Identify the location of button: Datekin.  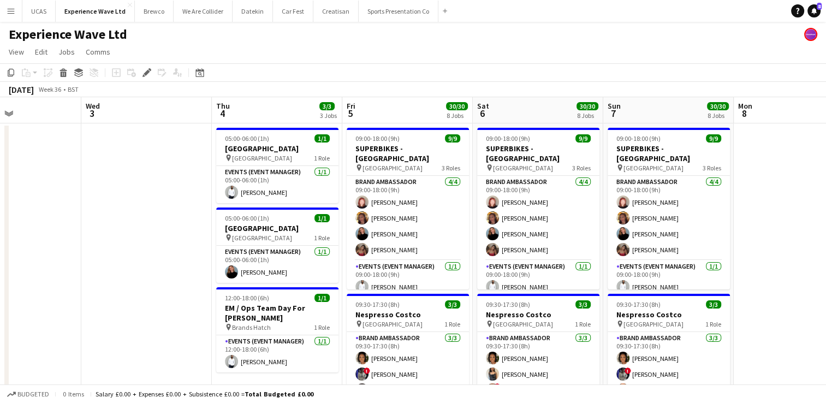
(253, 11).